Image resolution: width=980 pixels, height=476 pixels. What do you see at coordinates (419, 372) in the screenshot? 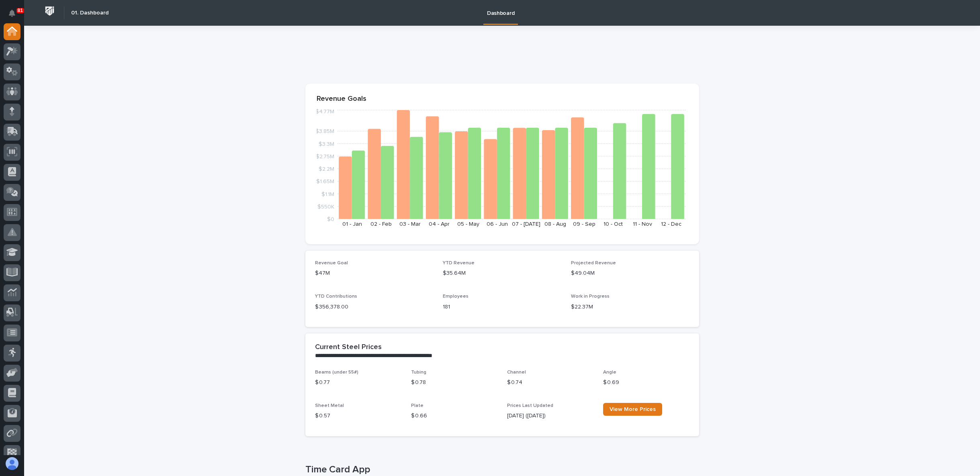
I see `span: Tubing` at bounding box center [419, 372].